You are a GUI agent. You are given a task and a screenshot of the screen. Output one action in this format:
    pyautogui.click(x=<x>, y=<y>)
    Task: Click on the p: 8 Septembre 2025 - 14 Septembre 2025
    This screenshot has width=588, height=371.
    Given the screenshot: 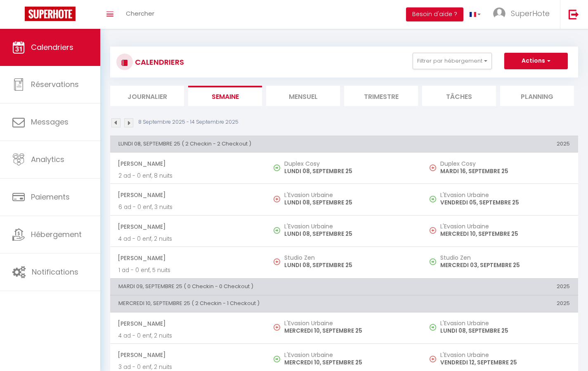 What is the action you would take?
    pyautogui.click(x=188, y=122)
    